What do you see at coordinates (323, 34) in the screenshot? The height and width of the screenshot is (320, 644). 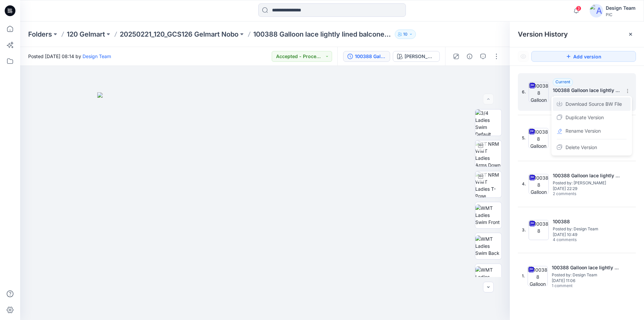 I see `p: 100388 Galloon lace lightly lined balconette sugarcup` at bounding box center [323, 34].